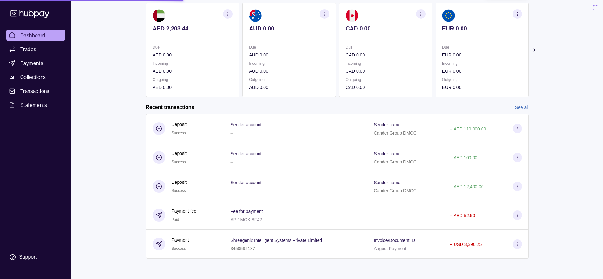  What do you see at coordinates (36, 105) in the screenshot?
I see `a: Statements` at bounding box center [36, 105].